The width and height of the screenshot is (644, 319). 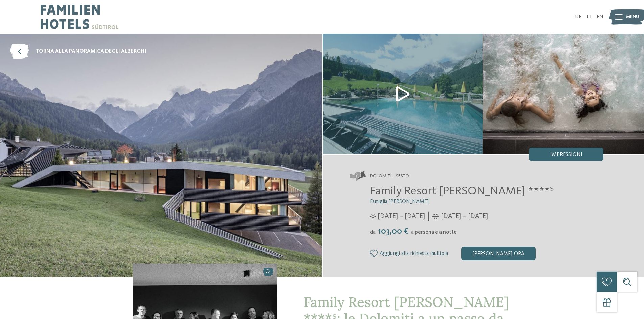 I want to click on span: da, so click(x=373, y=232).